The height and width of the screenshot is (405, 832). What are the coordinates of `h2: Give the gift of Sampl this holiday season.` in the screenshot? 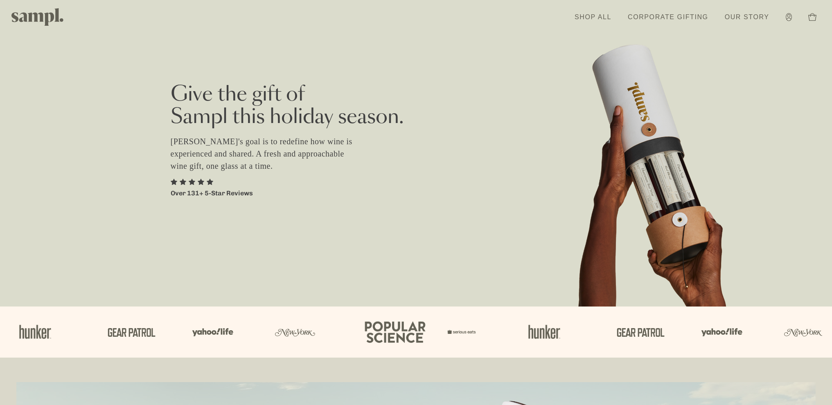 It's located at (416, 106).